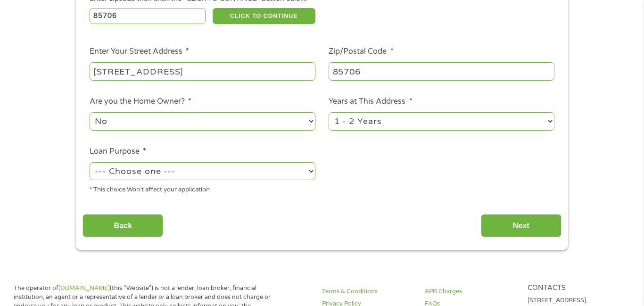  Describe the element at coordinates (476, 291) in the screenshot. I see `a: APR Charges` at that location.